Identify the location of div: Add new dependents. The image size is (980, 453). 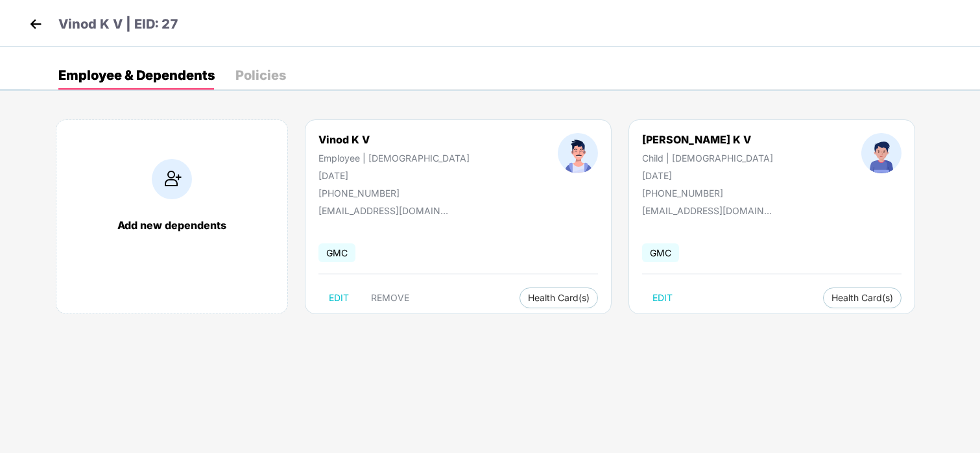
(172, 225).